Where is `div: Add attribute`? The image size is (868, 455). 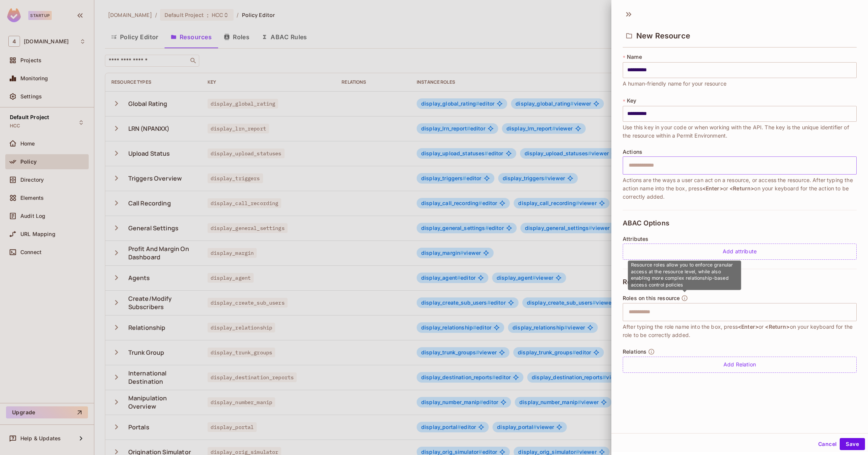
div: Add attribute is located at coordinates (739, 252).